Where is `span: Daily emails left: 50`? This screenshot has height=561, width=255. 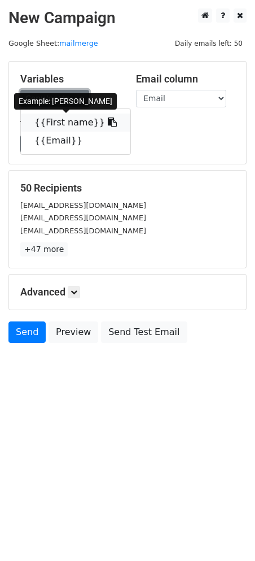 span: Daily emails left: 50 is located at coordinates (209, 43).